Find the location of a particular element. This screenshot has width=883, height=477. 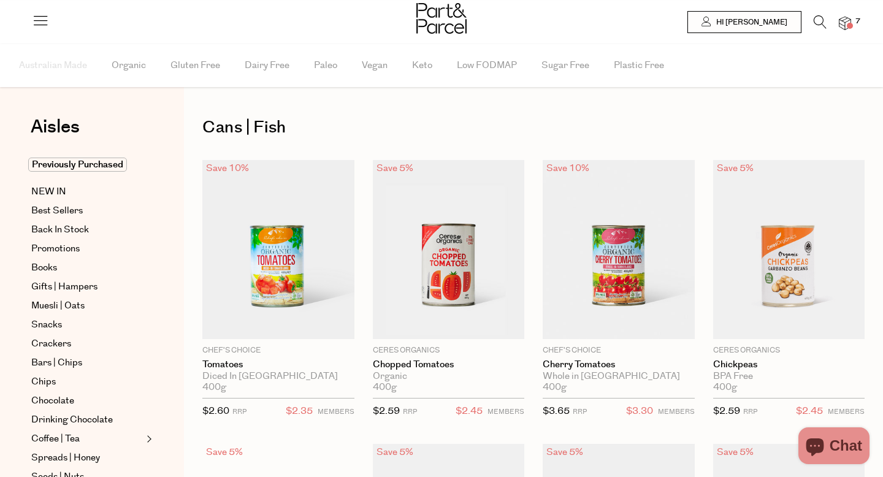

span: Gluten Free is located at coordinates (195, 66).